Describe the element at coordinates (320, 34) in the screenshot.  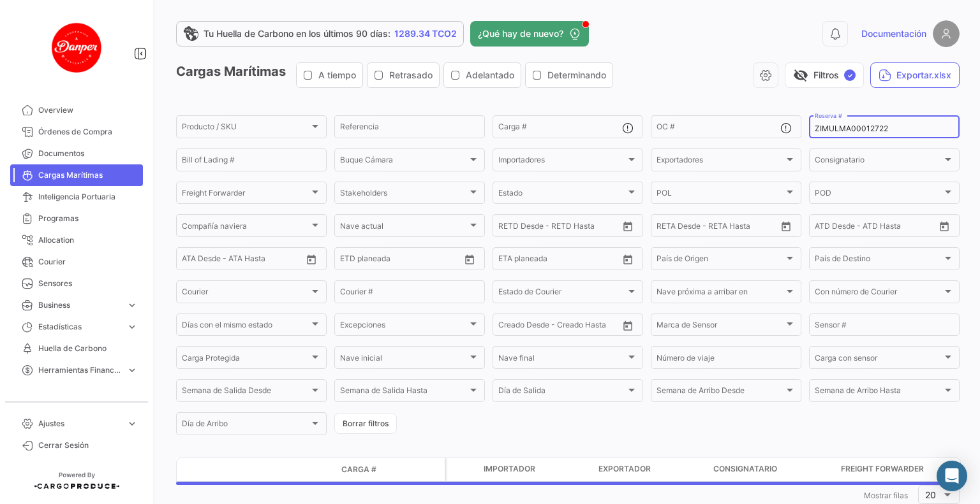
I see `a: Tu Huella de Carbono en los últimos 90 días:1289.34 TCO2` at that location.